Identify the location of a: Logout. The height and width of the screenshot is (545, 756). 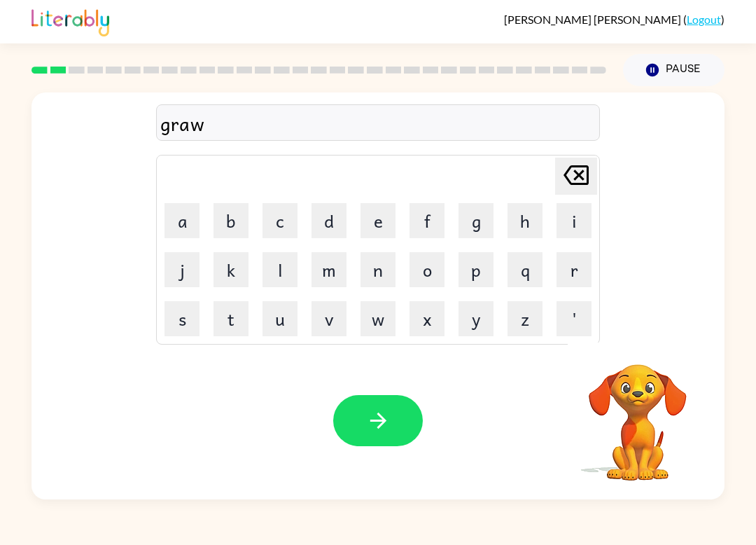
(703, 19).